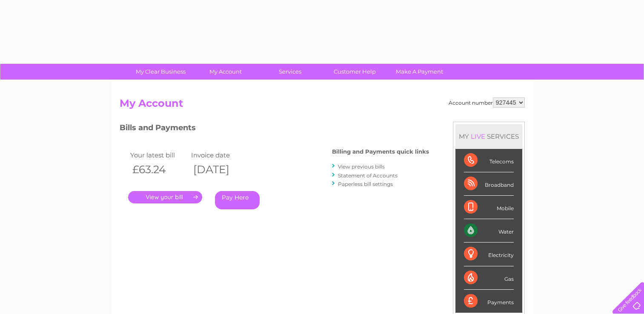 The image size is (644, 314). I want to click on td: Your latest bill, so click(159, 155).